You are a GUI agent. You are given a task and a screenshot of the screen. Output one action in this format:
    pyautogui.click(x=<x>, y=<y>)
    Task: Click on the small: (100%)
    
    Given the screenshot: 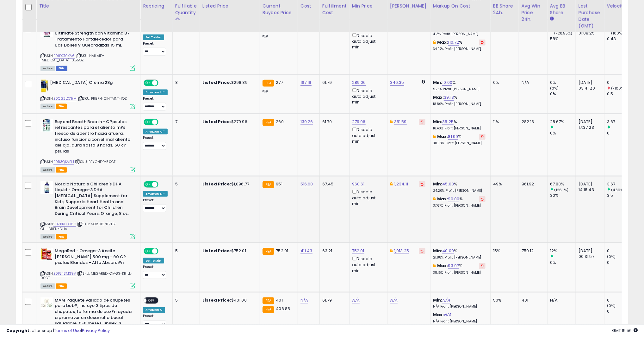 What is the action you would take?
    pyautogui.click(x=618, y=33)
    